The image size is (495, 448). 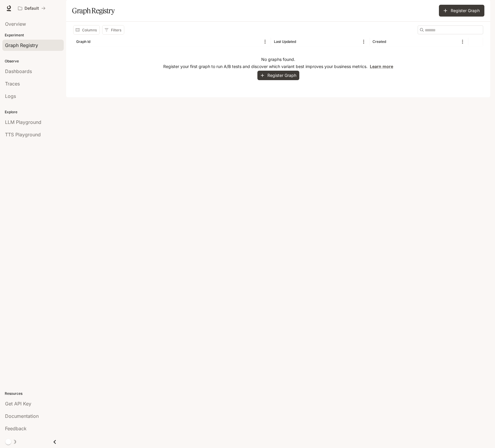 What do you see at coordinates (278, 67) in the screenshot?
I see `p: Register your first graph to run A/B tests and discover which variant best improves your business...` at bounding box center [278, 67].